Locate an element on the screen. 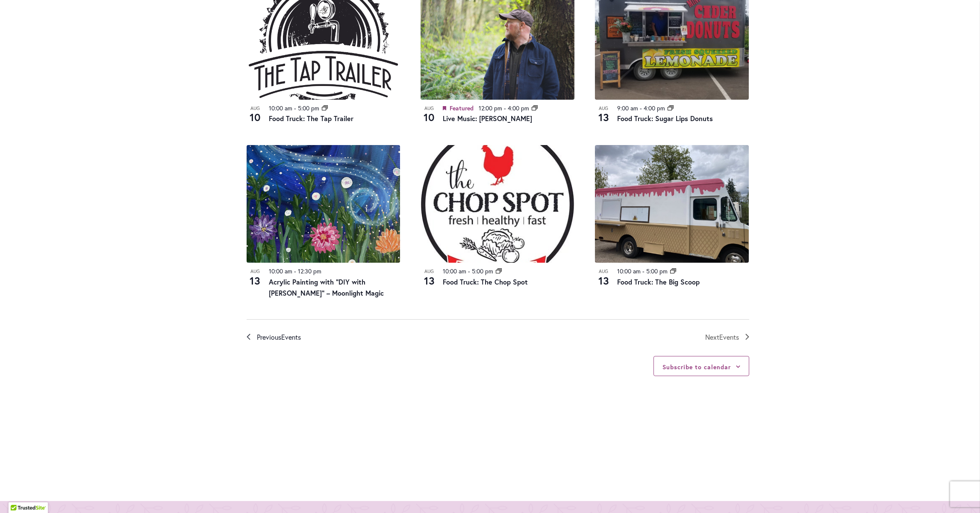 This screenshot has height=513, width=980. a: Next Events is located at coordinates (726, 337).